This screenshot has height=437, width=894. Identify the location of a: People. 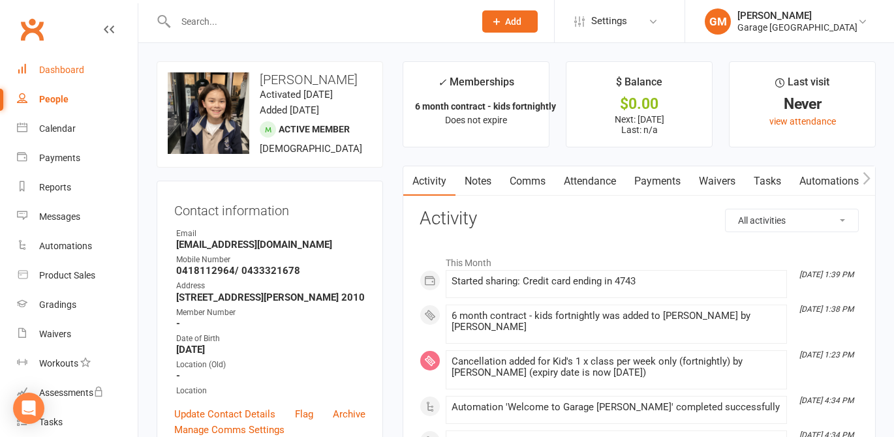
(77, 99).